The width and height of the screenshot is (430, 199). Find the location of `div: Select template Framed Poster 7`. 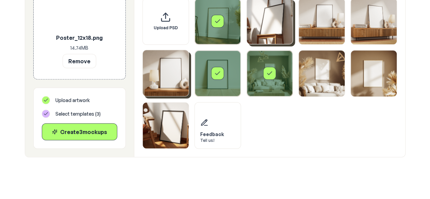

div: Select template Framed Poster 7 is located at coordinates (269, 73).